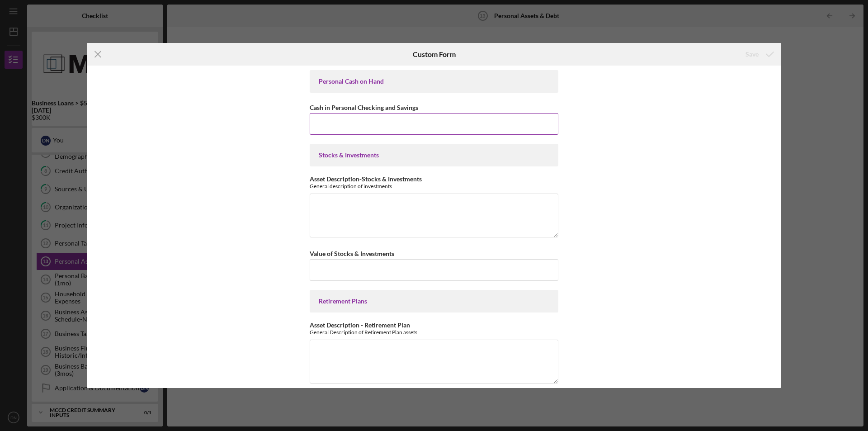 Image resolution: width=868 pixels, height=431 pixels. I want to click on label: Asset Description - Retirement Plan, so click(360, 325).